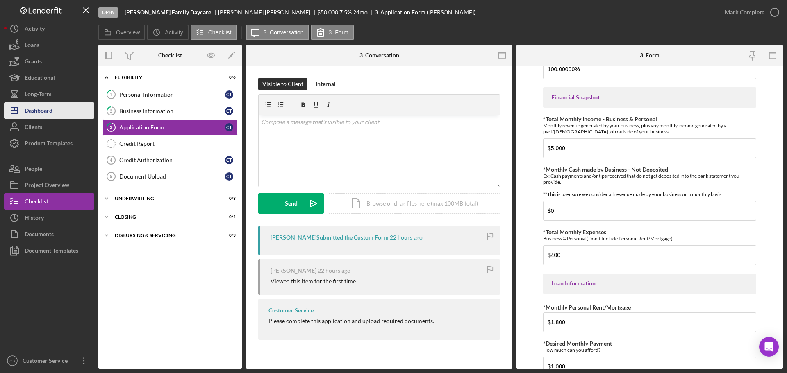  Describe the element at coordinates (172, 177) in the screenshot. I see `div: Document Upload` at that location.